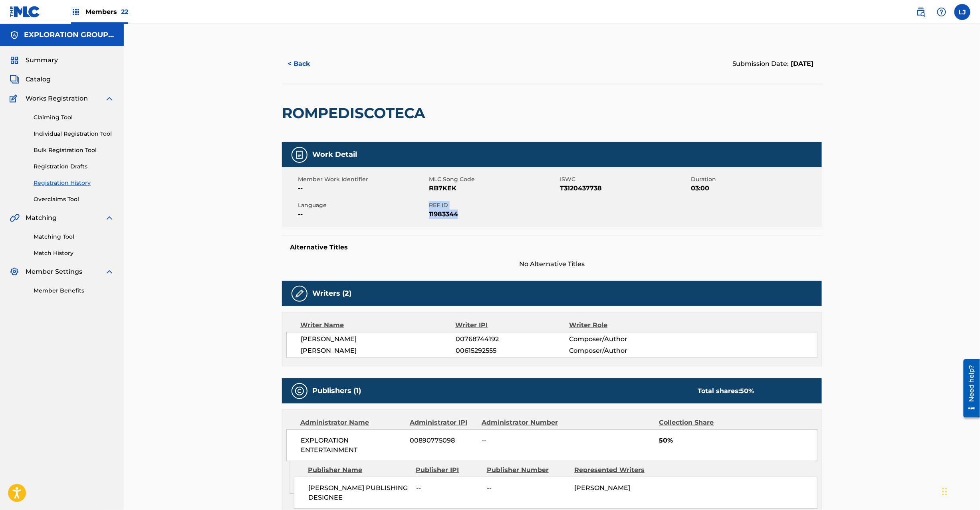  Describe the element at coordinates (448, 470) in the screenshot. I see `div: Publisher IPI` at that location.